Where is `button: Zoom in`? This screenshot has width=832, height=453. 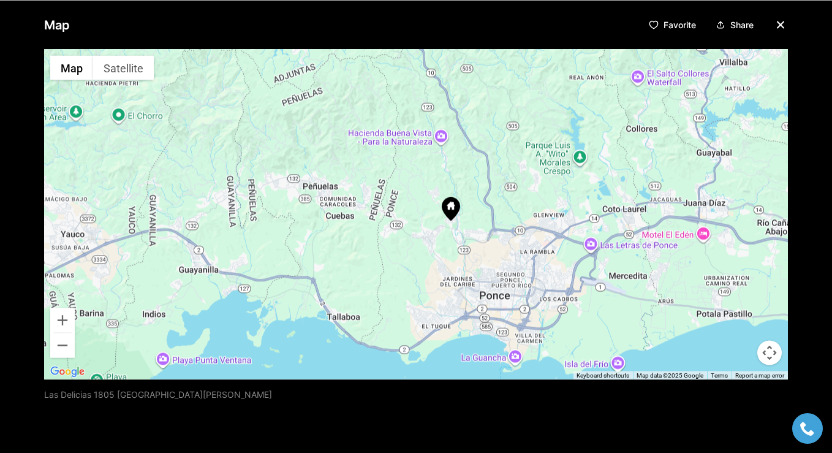
button: Zoom in is located at coordinates (63, 320).